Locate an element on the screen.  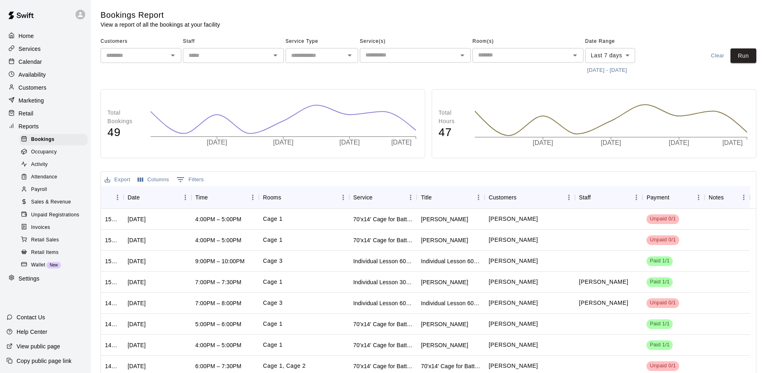
p: Cage 1, Cage 2 is located at coordinates (284, 366).